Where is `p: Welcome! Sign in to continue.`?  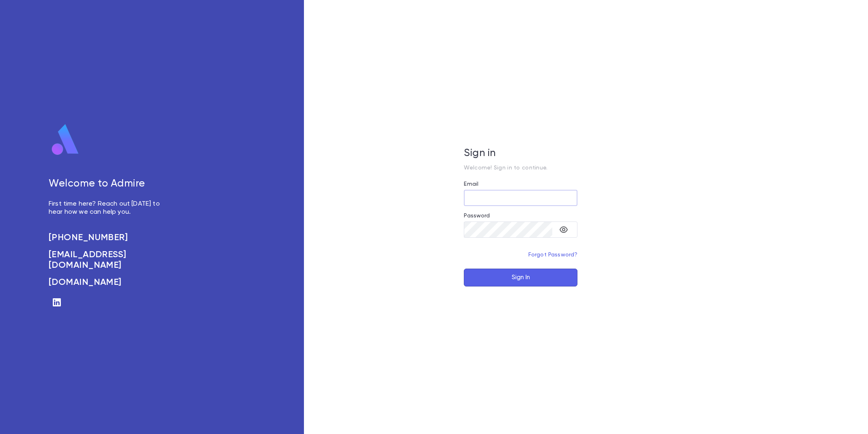
p: Welcome! Sign in to continue. is located at coordinates (521, 168).